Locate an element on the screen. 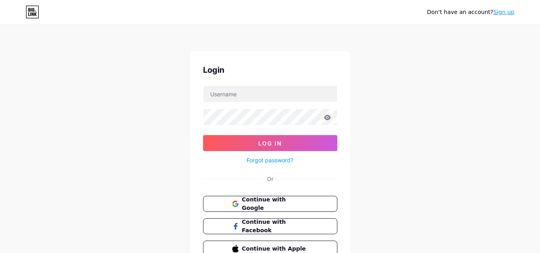  input: Username is located at coordinates (270, 94).